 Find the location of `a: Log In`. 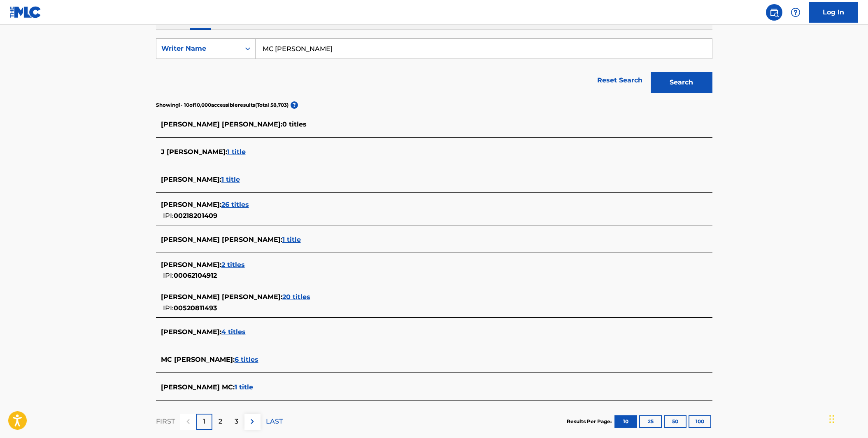

a: Log In is located at coordinates (834, 13).